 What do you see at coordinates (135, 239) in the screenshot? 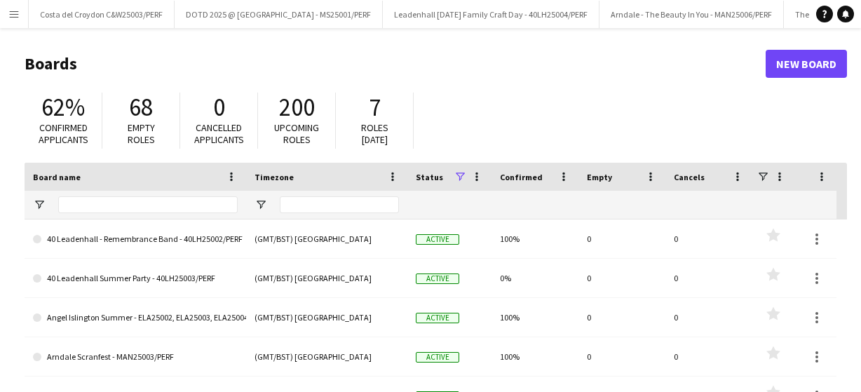
I see `a: 40 Leadenhall - Remembrance Band - 40LH25002/PERF` at bounding box center [135, 239].